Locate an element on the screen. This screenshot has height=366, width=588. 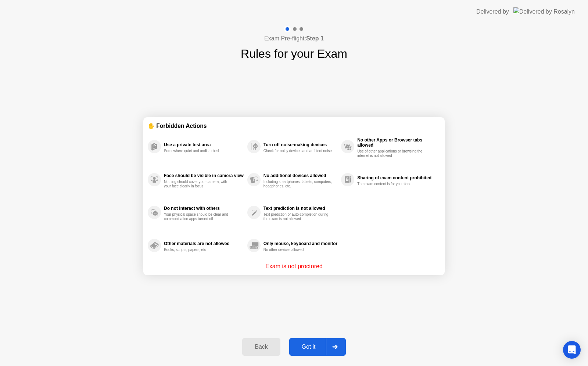
div: Including smartphones, tablets, computers, headphones, etc. is located at coordinates (298, 184).